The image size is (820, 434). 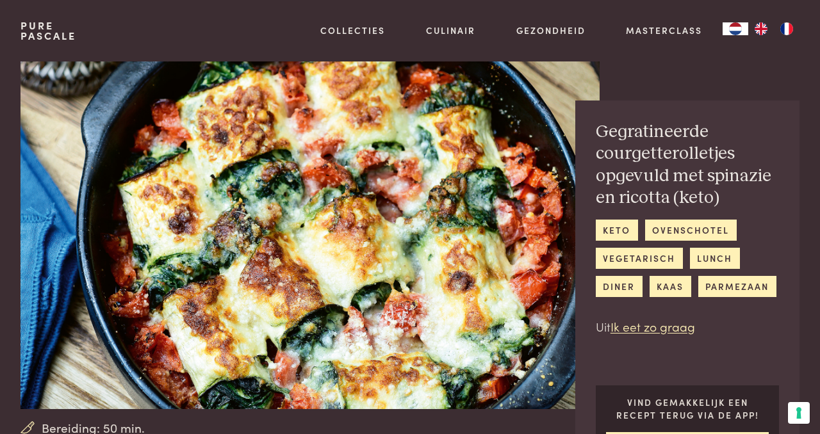 What do you see at coordinates (735, 29) in the screenshot?
I see `a: NL` at bounding box center [735, 29].